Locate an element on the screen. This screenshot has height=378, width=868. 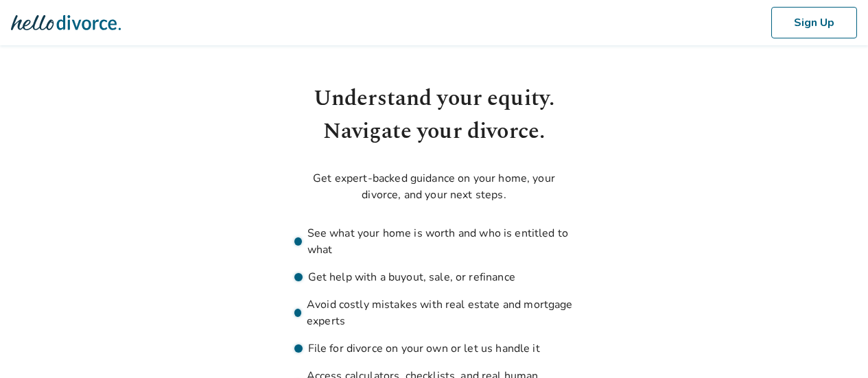
li: See what your home is worth and who is entitled to what is located at coordinates (434, 242).